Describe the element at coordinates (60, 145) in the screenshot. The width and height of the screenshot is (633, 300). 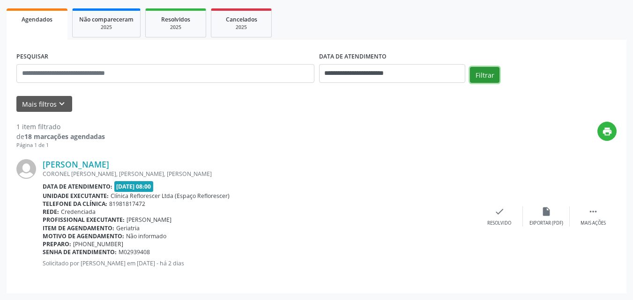
I see `div: Página 1 de 1` at that location.